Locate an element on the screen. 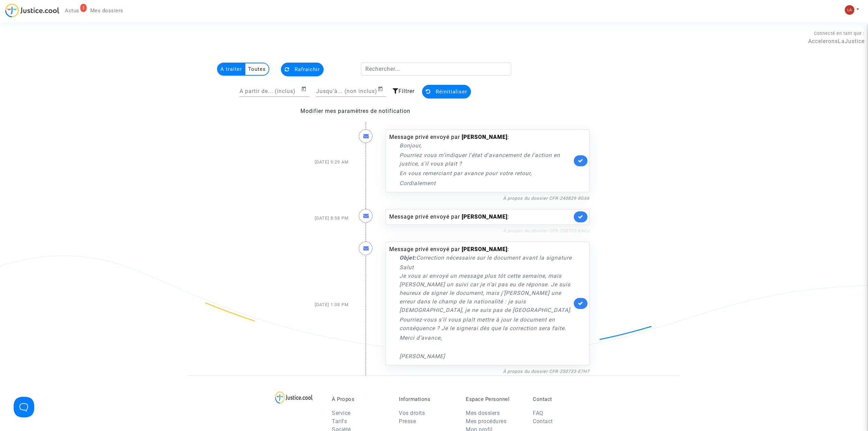 This screenshot has width=868, height=431. a: Modifier mes paramètres de notification is located at coordinates (355, 110).